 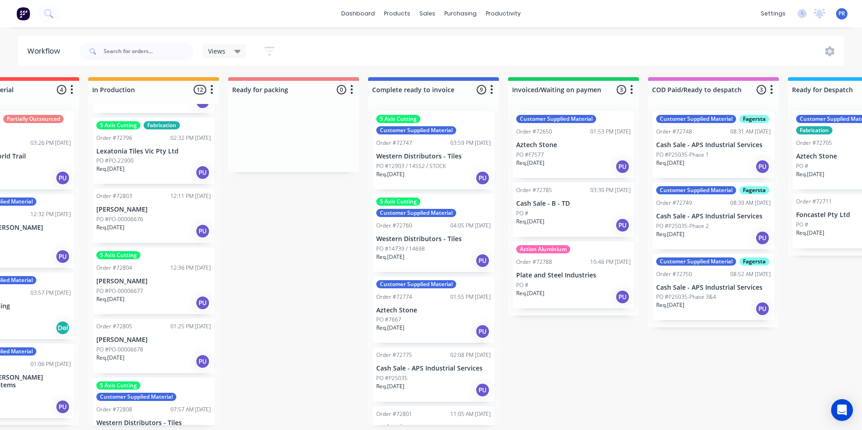 I want to click on div: Order #72804, so click(x=114, y=268).